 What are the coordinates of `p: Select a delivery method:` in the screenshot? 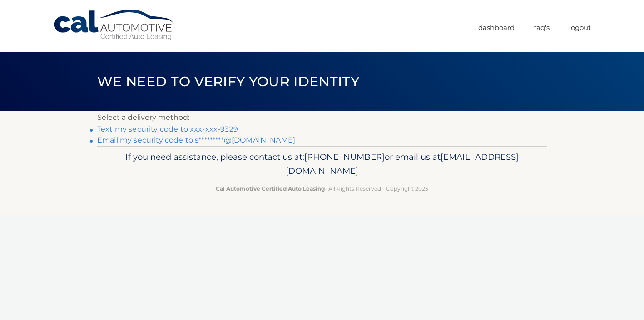 It's located at (322, 118).